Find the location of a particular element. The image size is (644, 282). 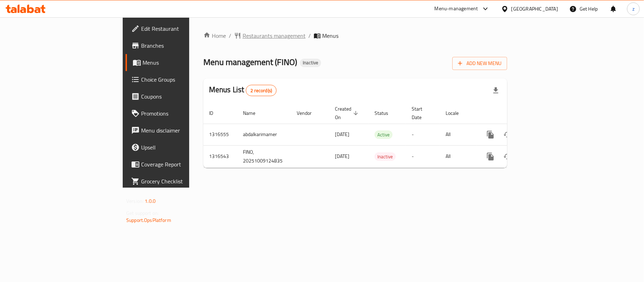

a: Coverage Report is located at coordinates (178, 164).